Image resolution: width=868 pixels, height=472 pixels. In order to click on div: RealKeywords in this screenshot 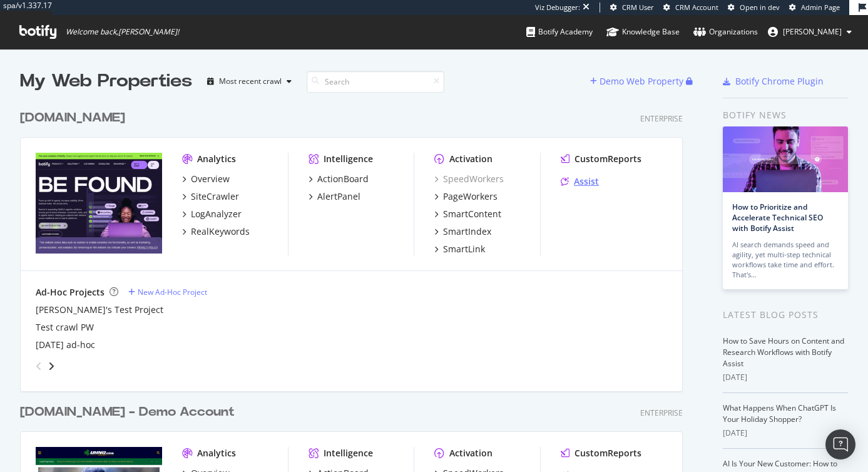, I will do `click(220, 232)`.